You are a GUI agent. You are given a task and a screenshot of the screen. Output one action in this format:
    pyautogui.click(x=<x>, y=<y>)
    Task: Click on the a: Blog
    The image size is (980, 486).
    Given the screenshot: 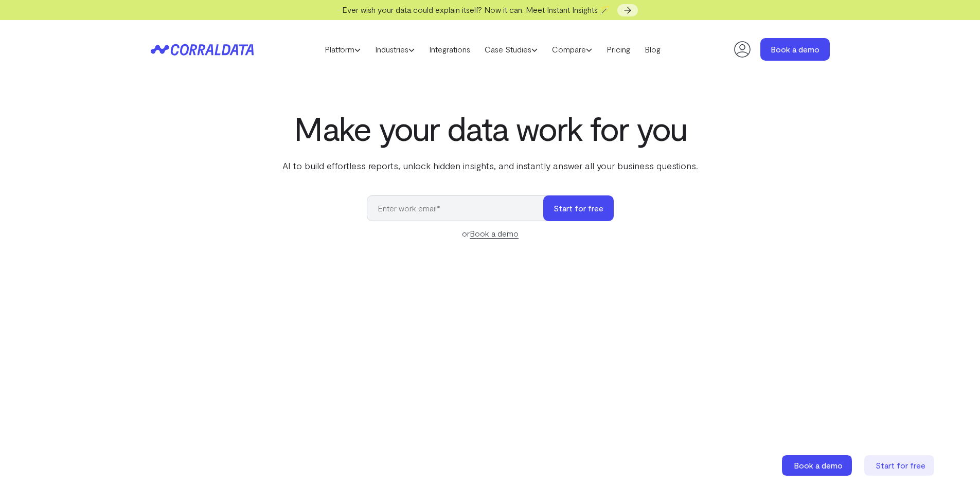 What is the action you would take?
    pyautogui.click(x=652, y=49)
    